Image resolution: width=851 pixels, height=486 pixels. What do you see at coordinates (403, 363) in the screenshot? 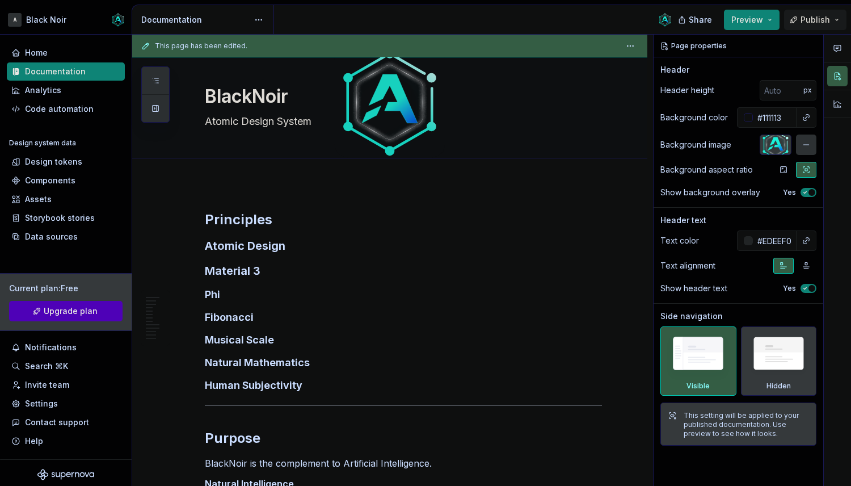
I see `h4: Natural Mathematics` at bounding box center [403, 363].